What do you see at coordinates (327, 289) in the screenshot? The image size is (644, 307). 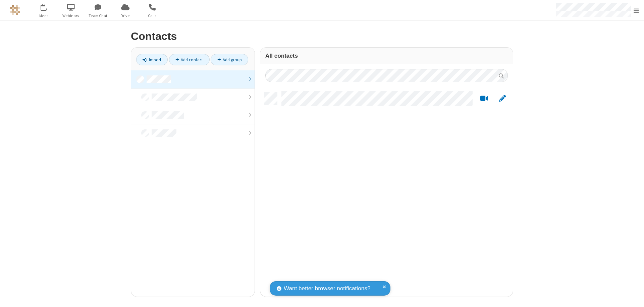 I see `span: Want better browser notifications?` at bounding box center [327, 289].